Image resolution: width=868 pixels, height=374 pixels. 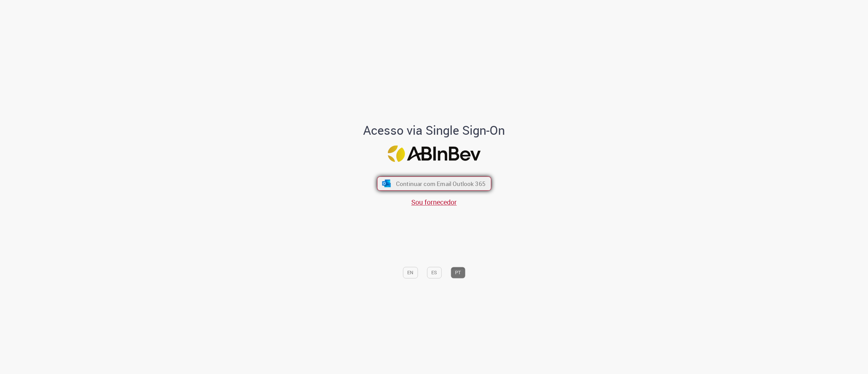 I want to click on span: Continuar com Email Outlook 365, so click(x=441, y=183).